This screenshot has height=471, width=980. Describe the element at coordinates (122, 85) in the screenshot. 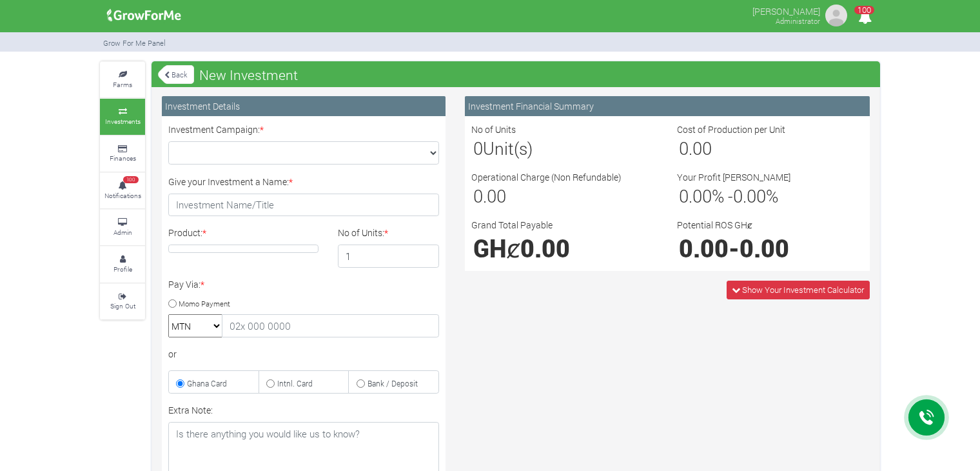

I see `small: Farms` at that location.